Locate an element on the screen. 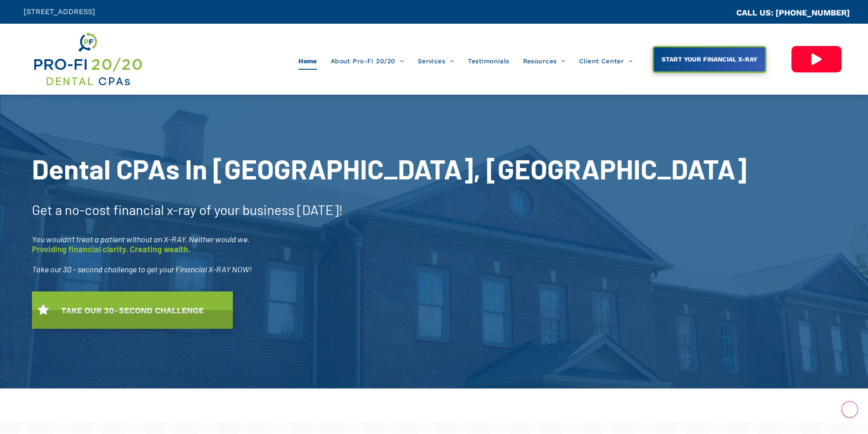  span: Providing financial clarity. Creating wealth. is located at coordinates (111, 249).